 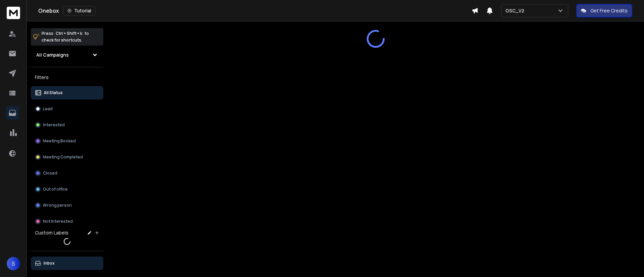 I want to click on button: Get Free Credits, so click(x=604, y=11).